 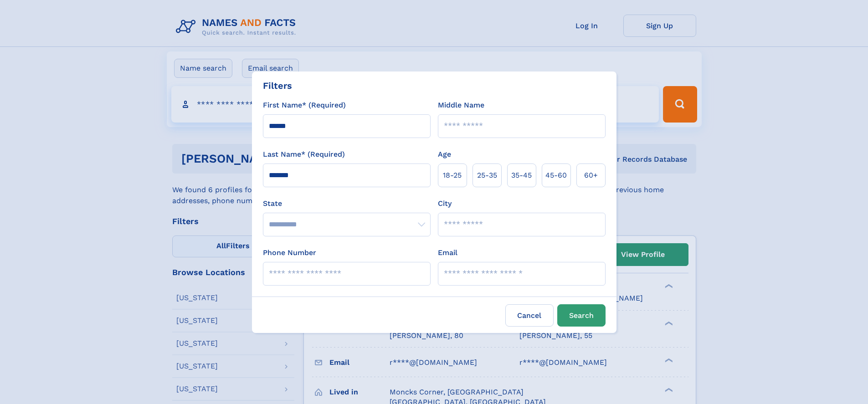 What do you see at coordinates (277, 86) in the screenshot?
I see `div: Filters` at bounding box center [277, 86].